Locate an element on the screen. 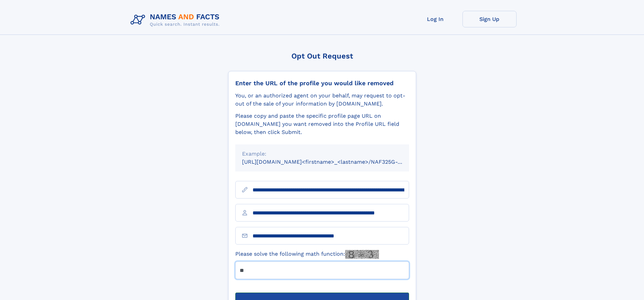 This screenshot has width=644, height=300. div: Opt Out Request is located at coordinates (322, 56).